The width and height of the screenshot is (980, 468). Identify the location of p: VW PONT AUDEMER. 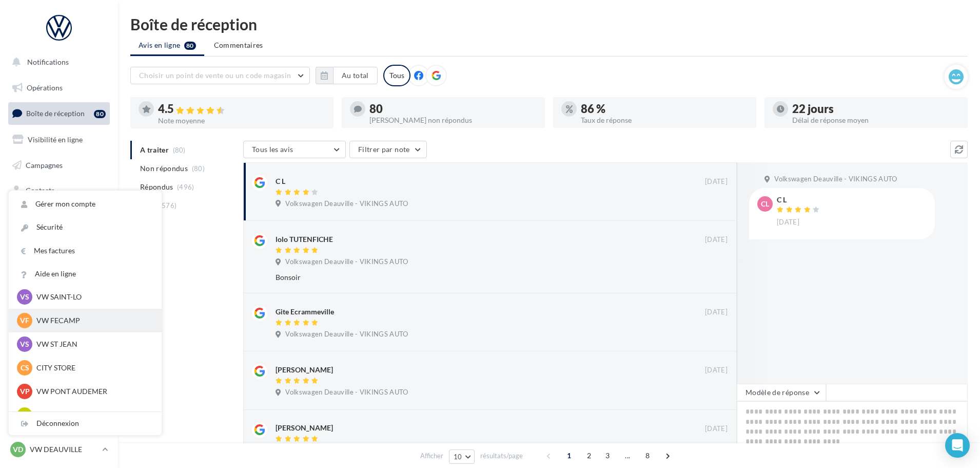
(93, 392).